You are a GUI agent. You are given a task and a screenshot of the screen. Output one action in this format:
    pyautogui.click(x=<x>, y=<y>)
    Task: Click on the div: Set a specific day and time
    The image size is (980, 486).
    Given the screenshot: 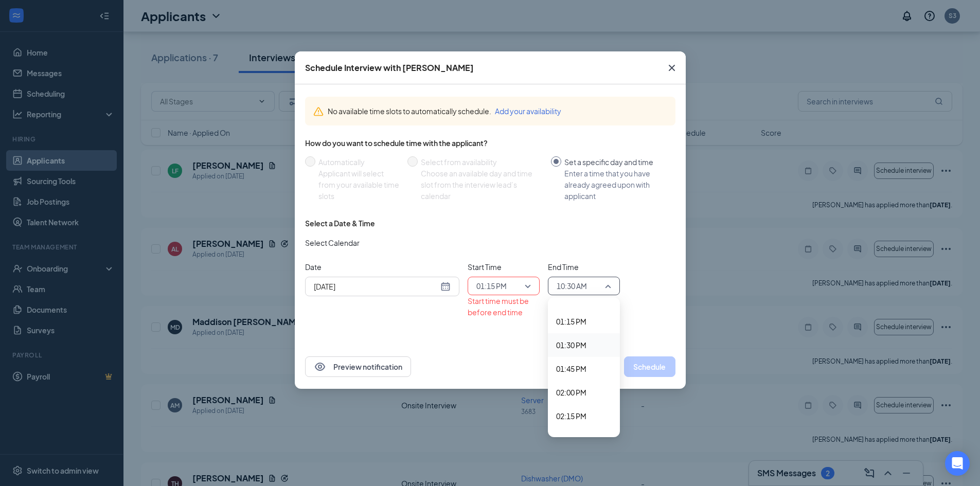 What is the action you would take?
    pyautogui.click(x=616, y=162)
    